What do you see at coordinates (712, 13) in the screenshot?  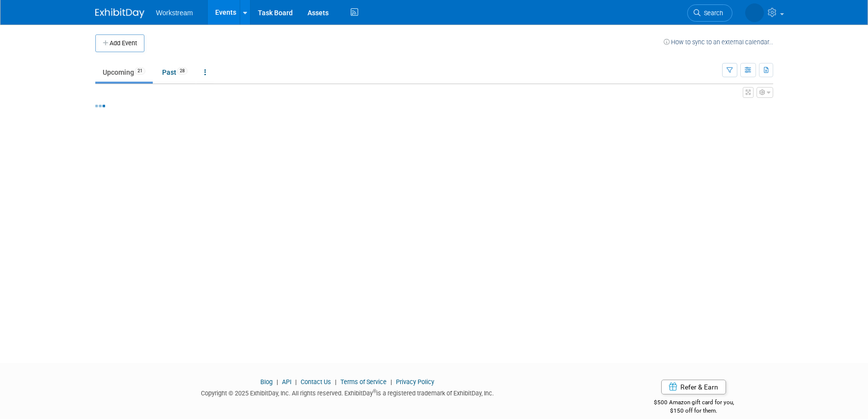 I see `span: Search` at bounding box center [712, 13].